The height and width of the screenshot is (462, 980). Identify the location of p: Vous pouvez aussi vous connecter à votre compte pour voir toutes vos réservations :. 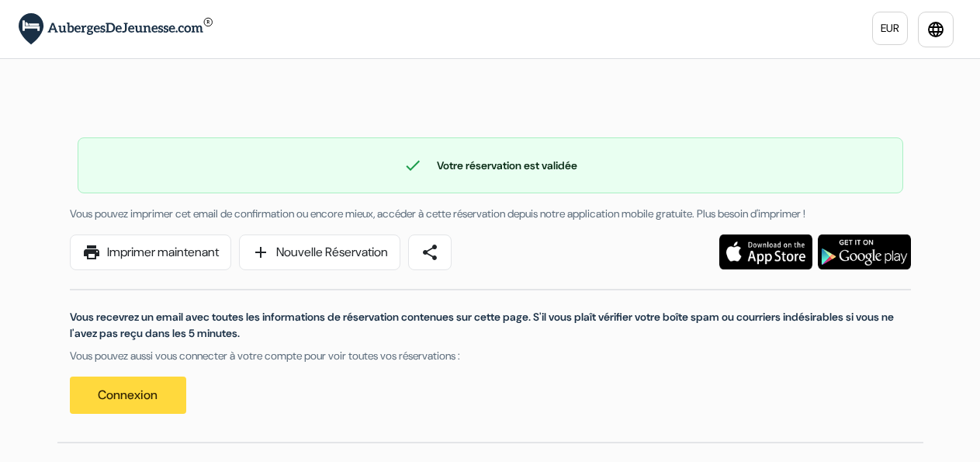
(490, 355).